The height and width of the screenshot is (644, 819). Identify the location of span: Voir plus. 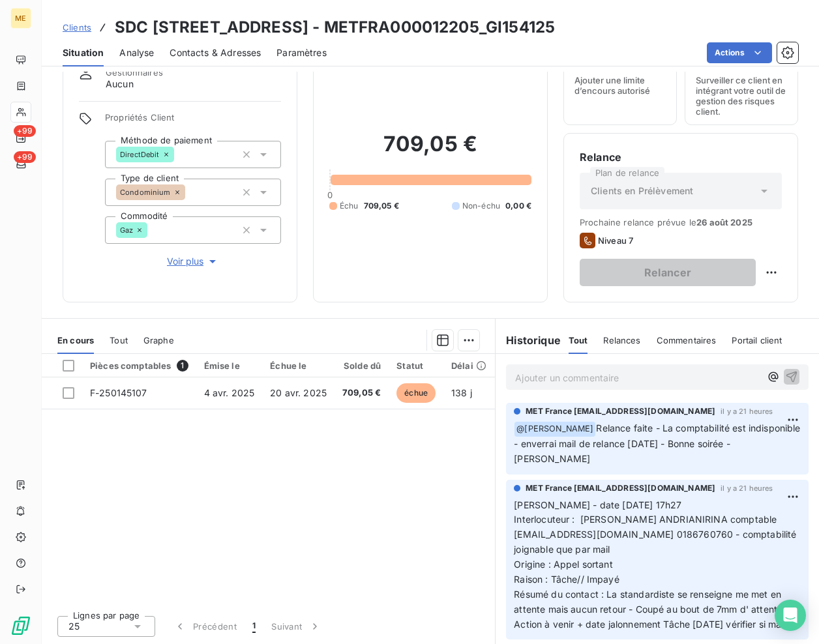
(193, 261).